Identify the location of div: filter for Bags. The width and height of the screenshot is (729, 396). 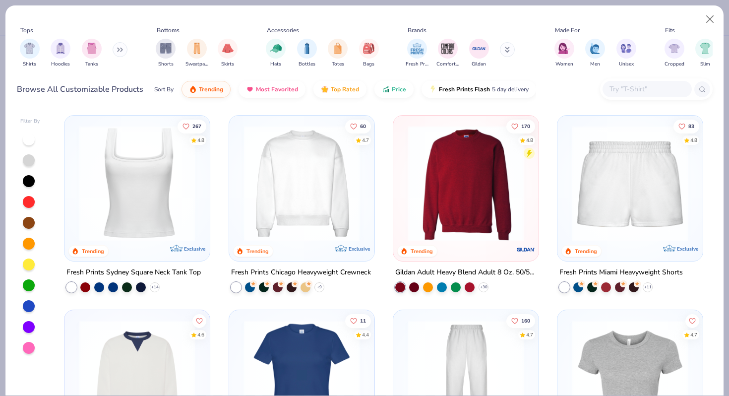
(369, 53).